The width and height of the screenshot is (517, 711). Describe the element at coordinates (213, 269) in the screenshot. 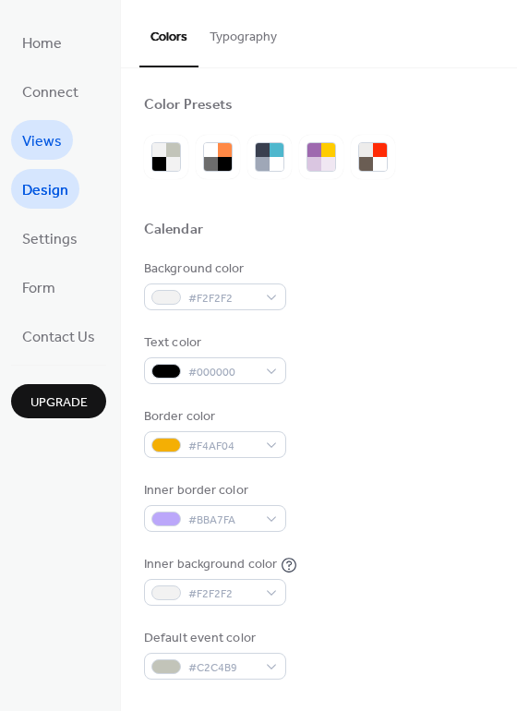

I see `div: Background color` at that location.